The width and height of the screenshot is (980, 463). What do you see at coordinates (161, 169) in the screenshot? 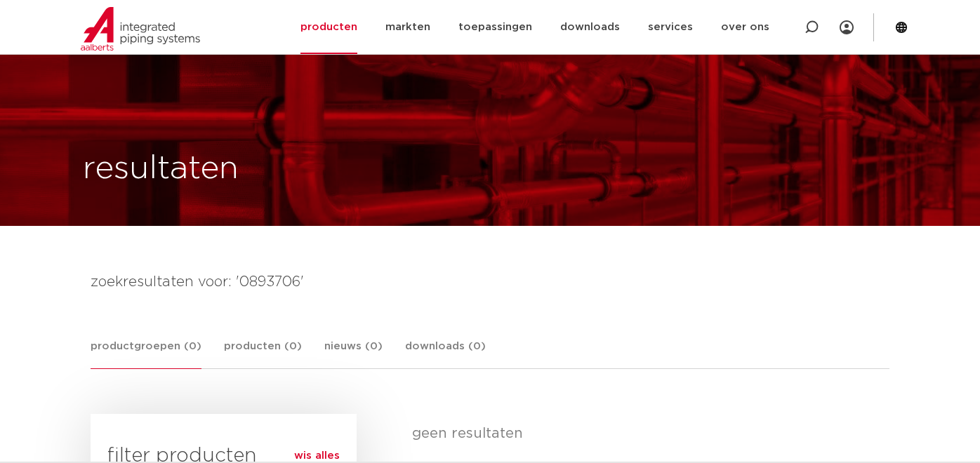
I see `h1: resultaten` at bounding box center [161, 169].